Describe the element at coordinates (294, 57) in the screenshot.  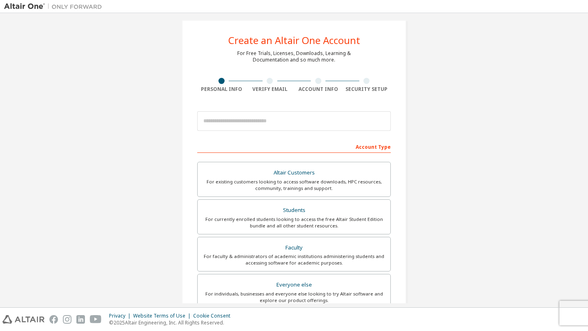
I see `div: For Free Trials, Licenses, Downloads, Learning & Documentation and so much more.` at that location.